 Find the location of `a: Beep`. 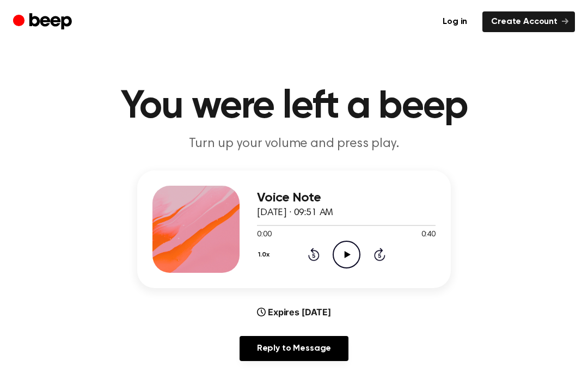

a: Beep is located at coordinates (43, 22).